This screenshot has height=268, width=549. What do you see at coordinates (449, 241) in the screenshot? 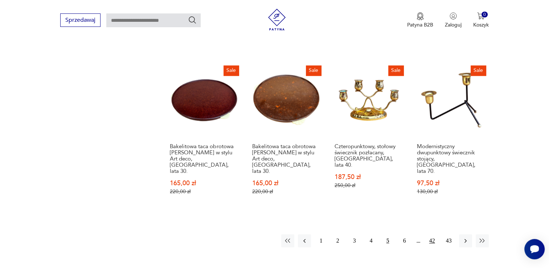
I see `button: 43` at bounding box center [449, 241].